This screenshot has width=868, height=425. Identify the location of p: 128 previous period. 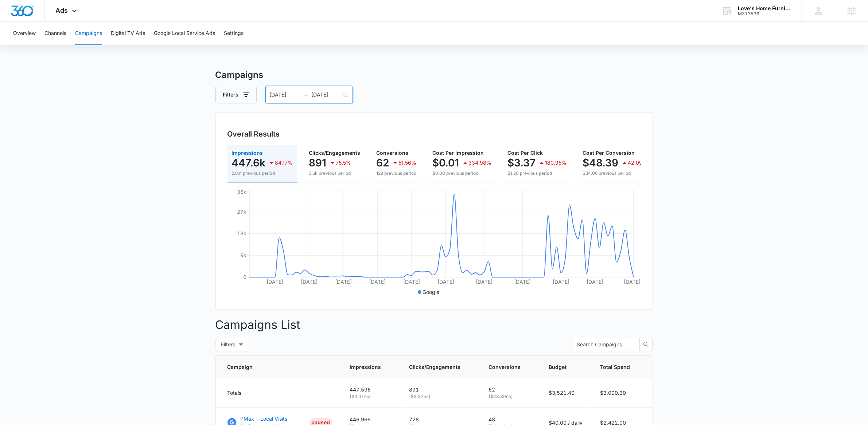
(396, 174).